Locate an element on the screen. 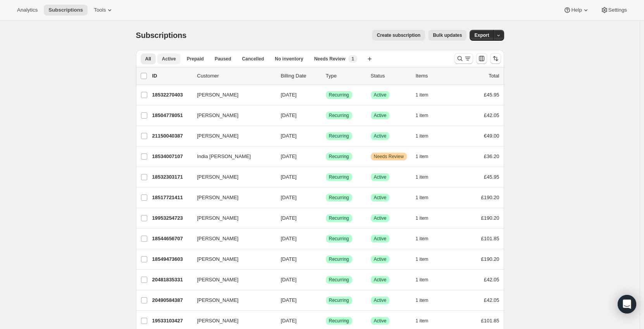 This screenshot has height=329, width=644. span: £101.85 is located at coordinates (490, 238).